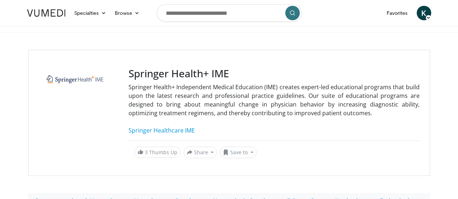  I want to click on h3: Springer Health+ IME, so click(274, 74).